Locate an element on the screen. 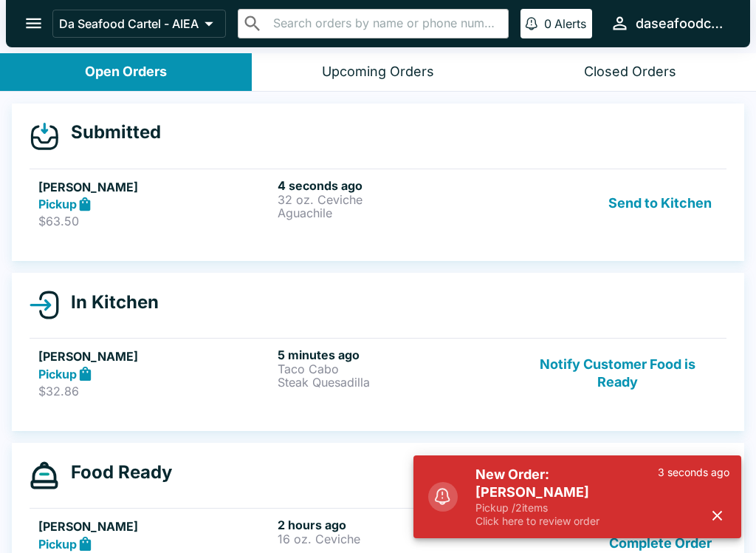 Image resolution: width=756 pixels, height=553 pixels. p: Click here to review order is located at coordinates (567, 520).